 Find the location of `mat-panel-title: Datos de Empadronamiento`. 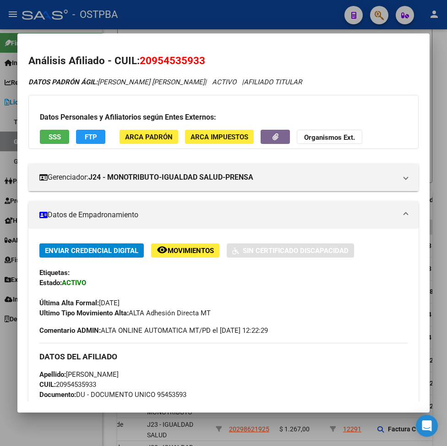

mat-panel-title: Datos de Empadronamiento is located at coordinates (218, 215).